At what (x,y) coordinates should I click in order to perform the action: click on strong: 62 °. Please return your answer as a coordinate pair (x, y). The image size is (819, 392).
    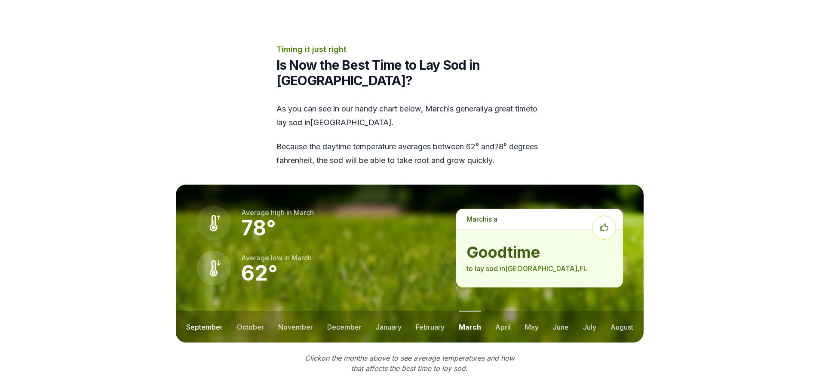
    Looking at the image, I should click on (259, 273).